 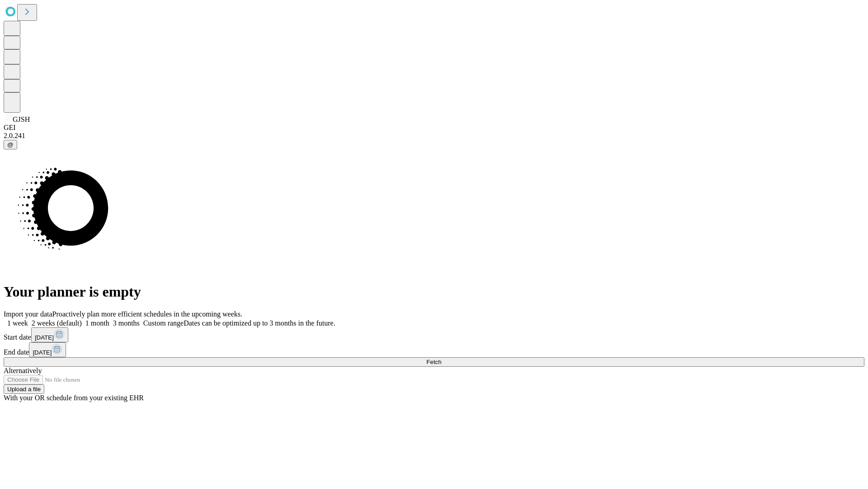 I want to click on span: 3 months, so click(x=126, y=323).